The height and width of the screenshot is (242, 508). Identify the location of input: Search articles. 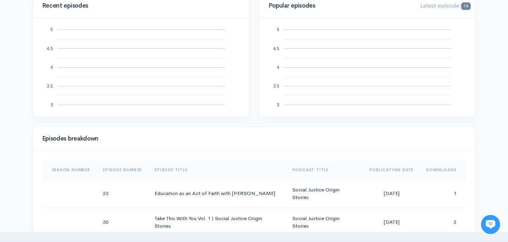
(82, 114).